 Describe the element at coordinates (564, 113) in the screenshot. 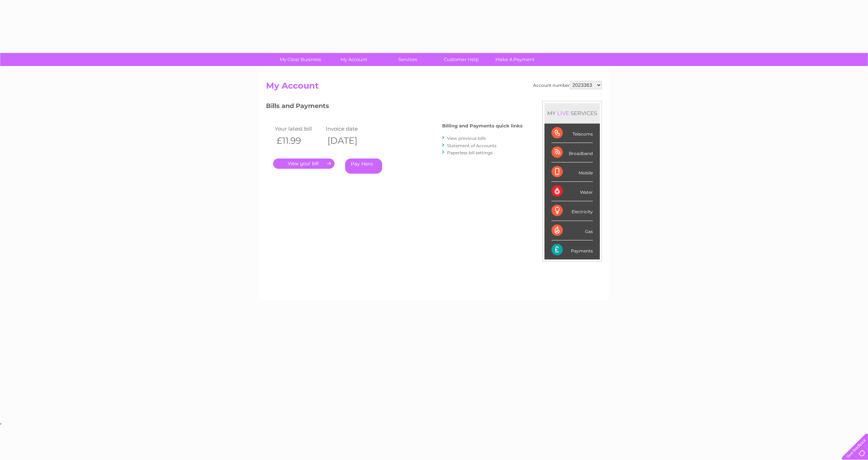

I see `div: LIVE` at that location.